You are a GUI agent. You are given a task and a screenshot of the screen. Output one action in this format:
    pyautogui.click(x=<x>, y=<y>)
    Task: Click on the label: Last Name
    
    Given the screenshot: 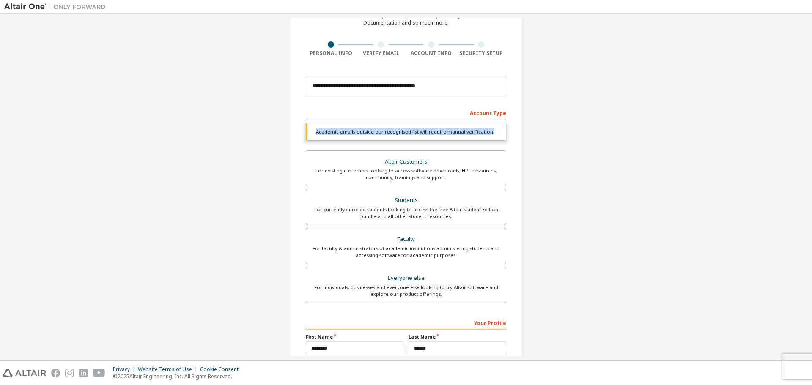 What is the action you would take?
    pyautogui.click(x=457, y=337)
    